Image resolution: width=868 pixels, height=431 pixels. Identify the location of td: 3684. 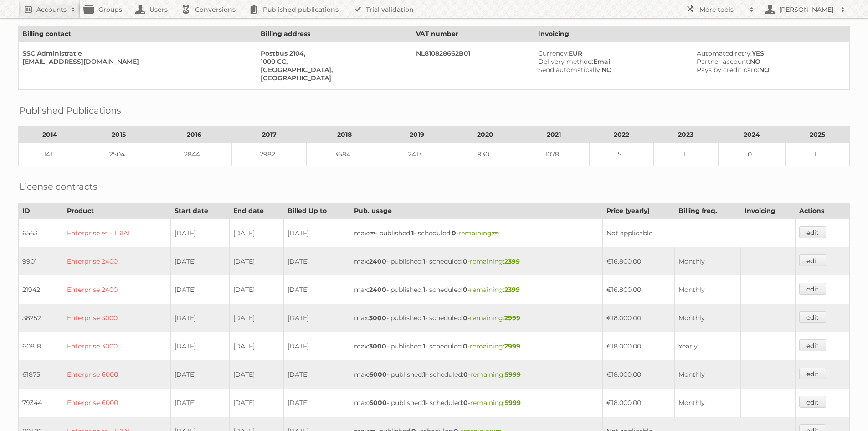
(344, 154).